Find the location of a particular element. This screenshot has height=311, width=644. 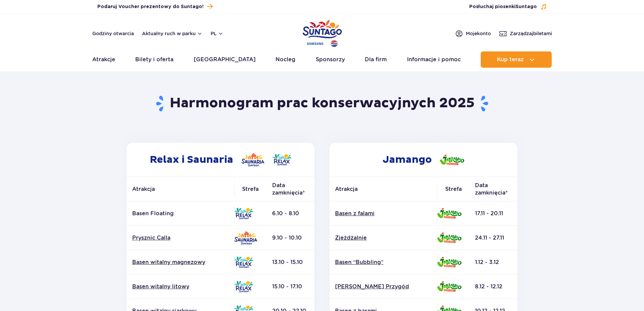

h2: Relax i Saunaria is located at coordinates (221, 160).